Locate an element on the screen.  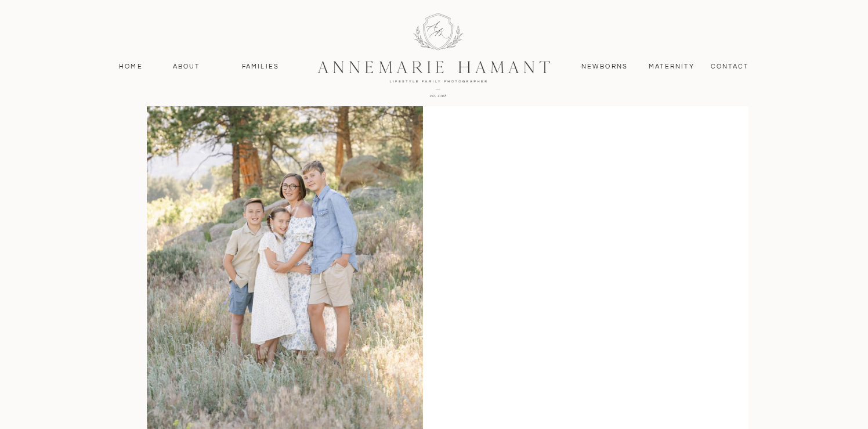
nav: MAternity is located at coordinates (671, 66).